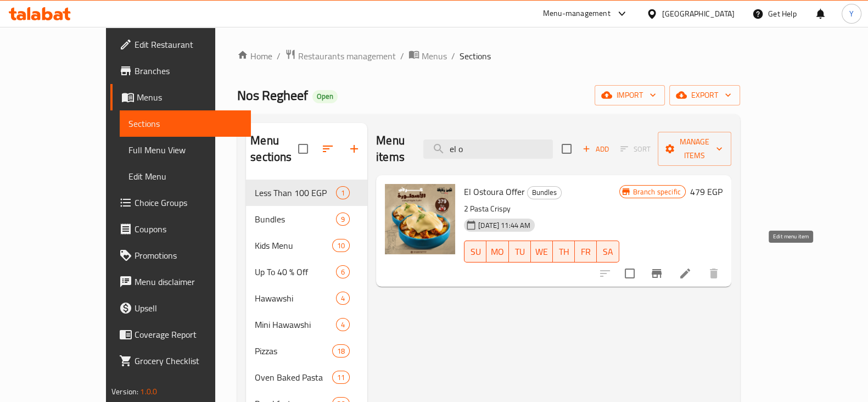 This screenshot has width=868, height=402. Describe the element at coordinates (295, 298) in the screenshot. I see `div: Hawawshi` at that location.